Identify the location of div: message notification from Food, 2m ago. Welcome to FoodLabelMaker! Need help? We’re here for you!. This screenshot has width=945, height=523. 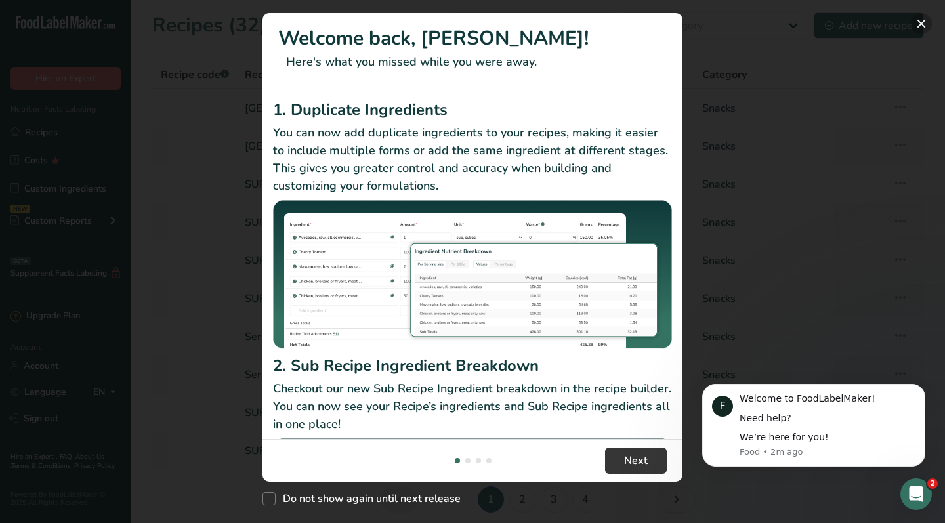
(131, 60).